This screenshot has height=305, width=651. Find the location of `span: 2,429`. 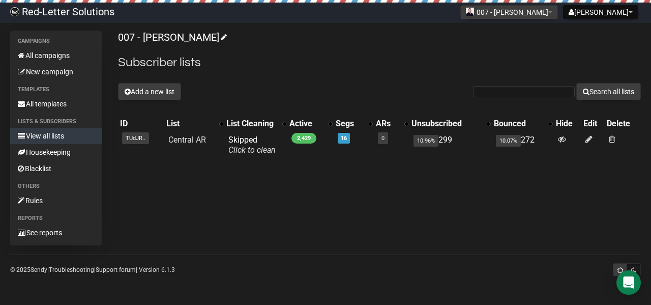

span: 2,429 is located at coordinates (304, 138).